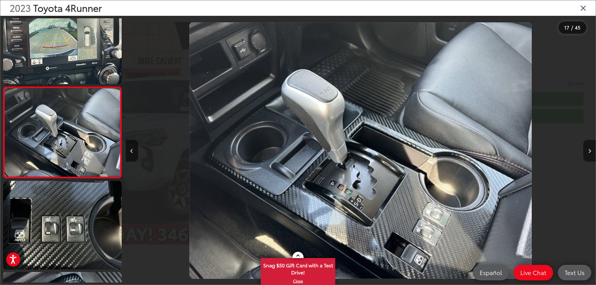  I want to click on span: Toyota 4Runner, so click(67, 7).